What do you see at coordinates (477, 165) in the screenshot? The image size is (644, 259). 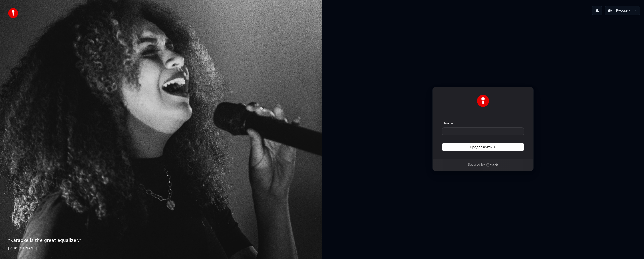 I see `p: Secured by` at bounding box center [477, 165].